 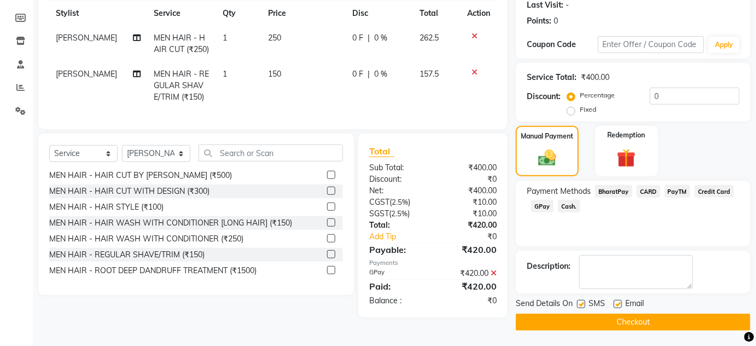 What do you see at coordinates (626, 158) in the screenshot?
I see `img: _gift.svg` at bounding box center [626, 158].